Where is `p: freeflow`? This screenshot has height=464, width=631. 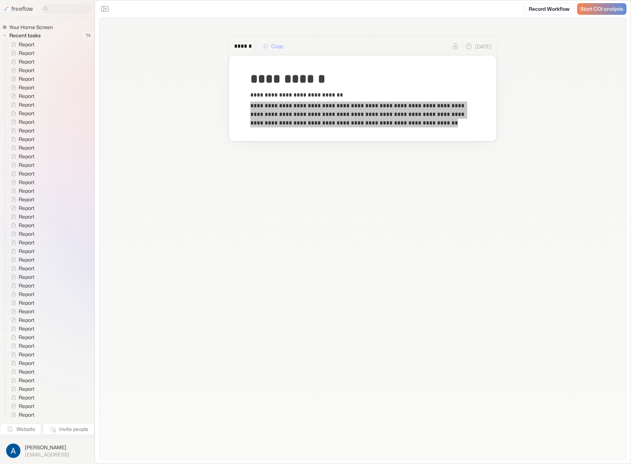 p: freeflow is located at coordinates (22, 9).